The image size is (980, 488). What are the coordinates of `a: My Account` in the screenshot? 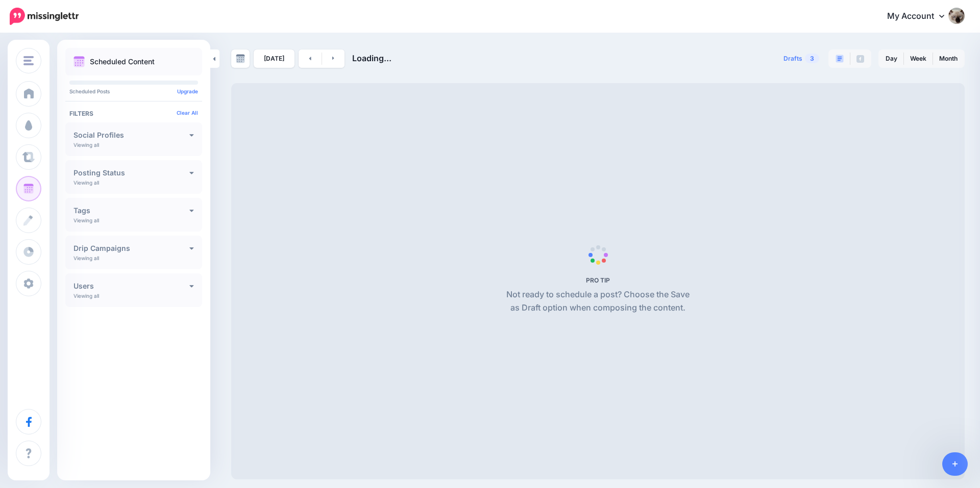 It's located at (921, 16).